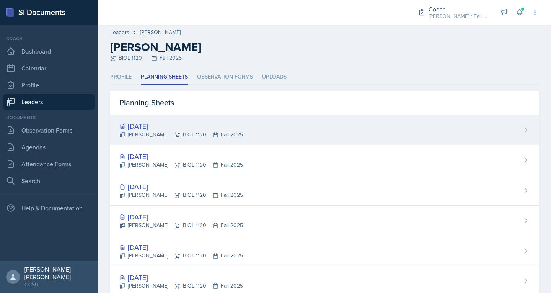 The image size is (551, 293). I want to click on div: GCSU, so click(58, 284).